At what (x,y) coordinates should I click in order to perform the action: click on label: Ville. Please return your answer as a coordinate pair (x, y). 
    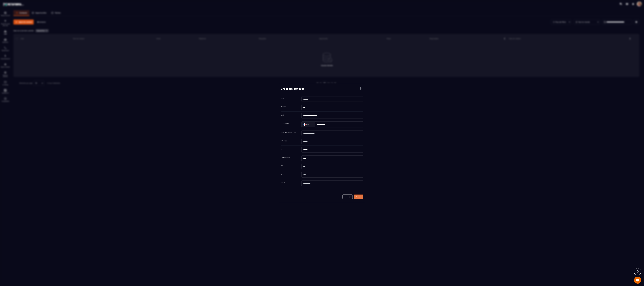
    Looking at the image, I should click on (282, 149).